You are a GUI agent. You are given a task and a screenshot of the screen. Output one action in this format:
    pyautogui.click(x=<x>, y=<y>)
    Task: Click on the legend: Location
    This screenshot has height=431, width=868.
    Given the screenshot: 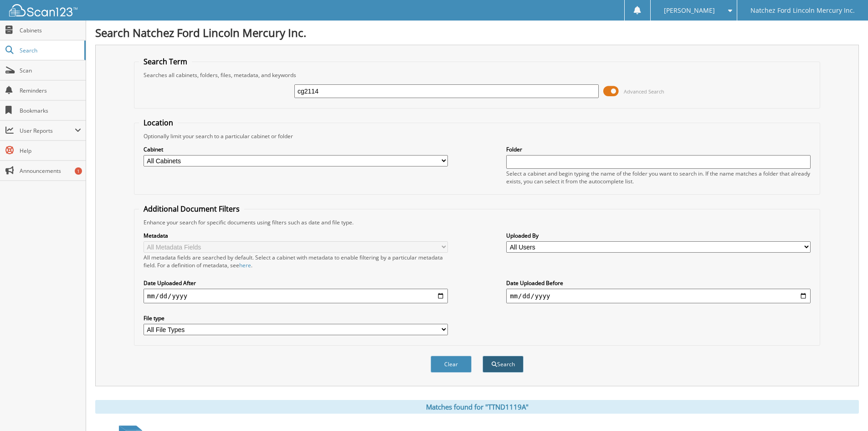 What is the action you would take?
    pyautogui.click(x=158, y=123)
    